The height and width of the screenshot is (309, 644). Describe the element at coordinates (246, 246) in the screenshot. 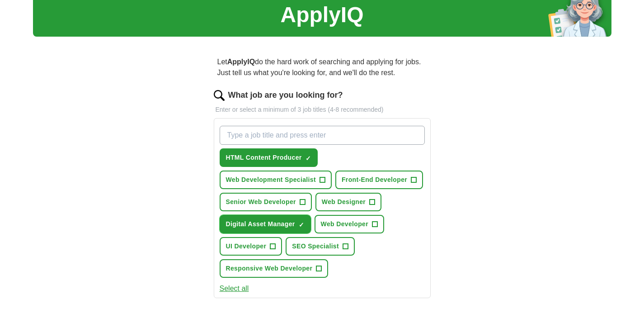

I see `span: UI Developer` at that location.